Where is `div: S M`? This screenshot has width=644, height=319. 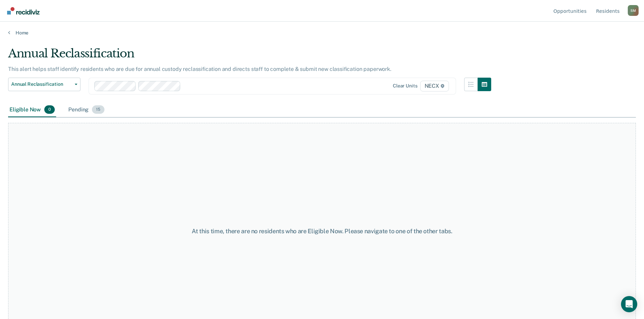 div: S M is located at coordinates (633, 10).